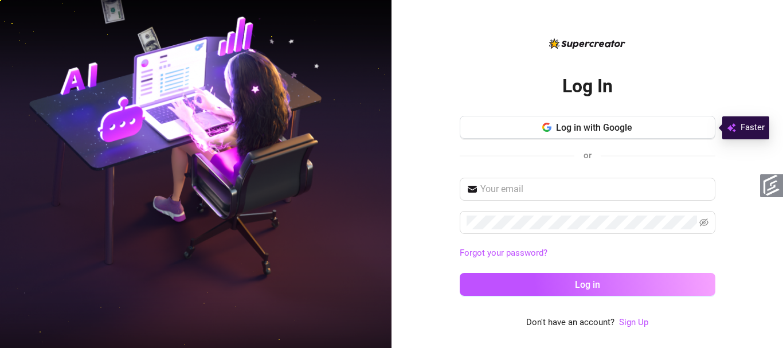 The image size is (783, 348). I want to click on img: logo-BBDzfeDw.svg, so click(587, 44).